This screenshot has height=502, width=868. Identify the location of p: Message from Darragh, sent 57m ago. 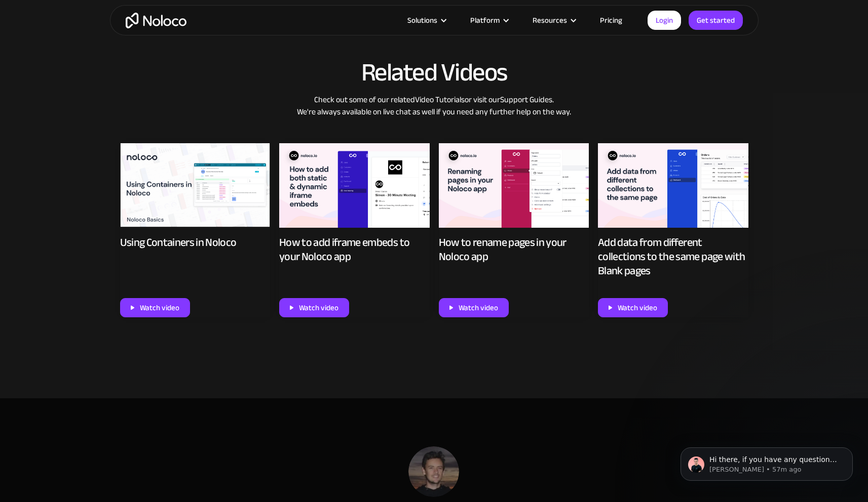
(110, 44).